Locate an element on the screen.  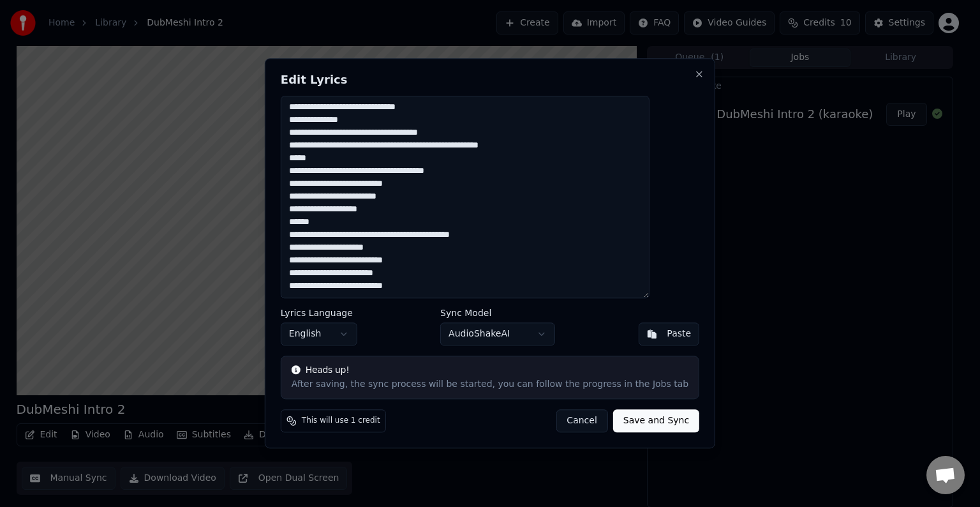
button: Save and Sync is located at coordinates (656, 421).